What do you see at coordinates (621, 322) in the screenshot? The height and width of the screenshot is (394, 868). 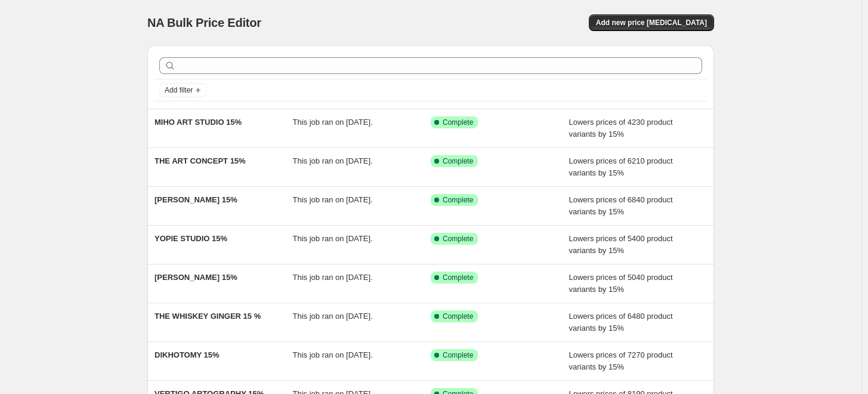 I see `span: Lowers prices of 6480 product variants by 15%` at bounding box center [621, 322].